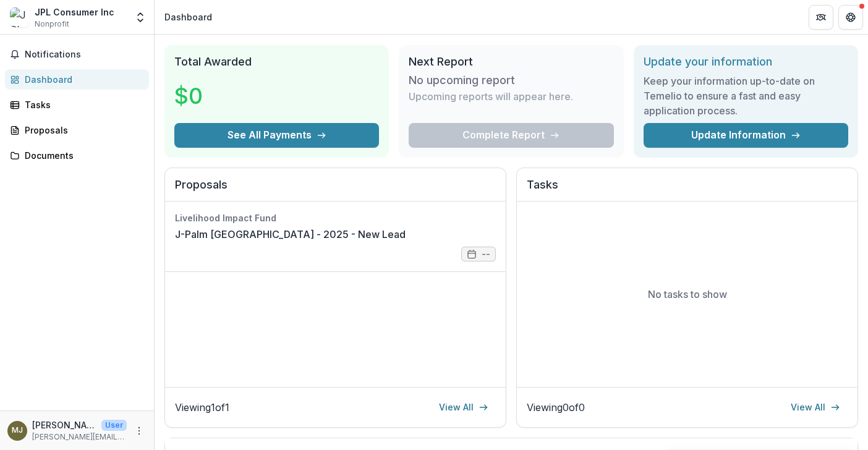 Image resolution: width=868 pixels, height=450 pixels. I want to click on div: JPL Consumer Inc, so click(74, 12).